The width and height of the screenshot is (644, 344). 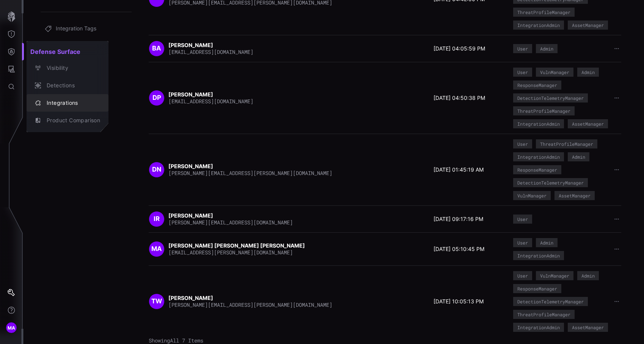 I want to click on div: Integrations, so click(x=71, y=103).